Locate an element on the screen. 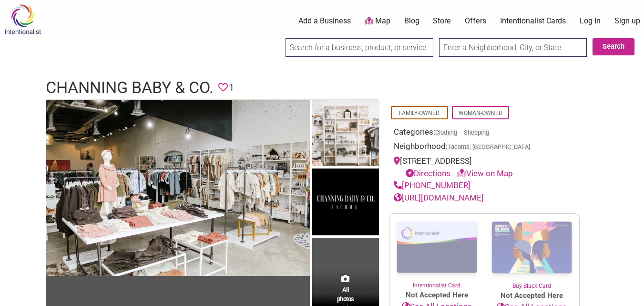 The image size is (644, 306). span: 1 is located at coordinates (231, 88).